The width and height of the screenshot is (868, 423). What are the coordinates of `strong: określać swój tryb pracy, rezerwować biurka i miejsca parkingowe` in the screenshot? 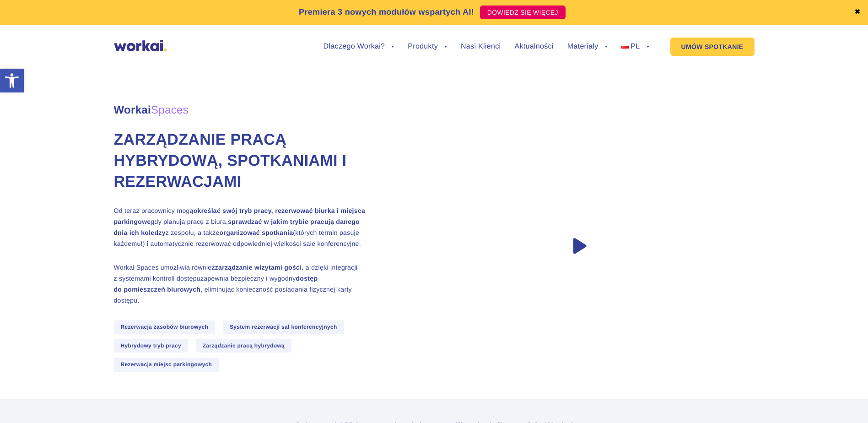 It's located at (240, 216).